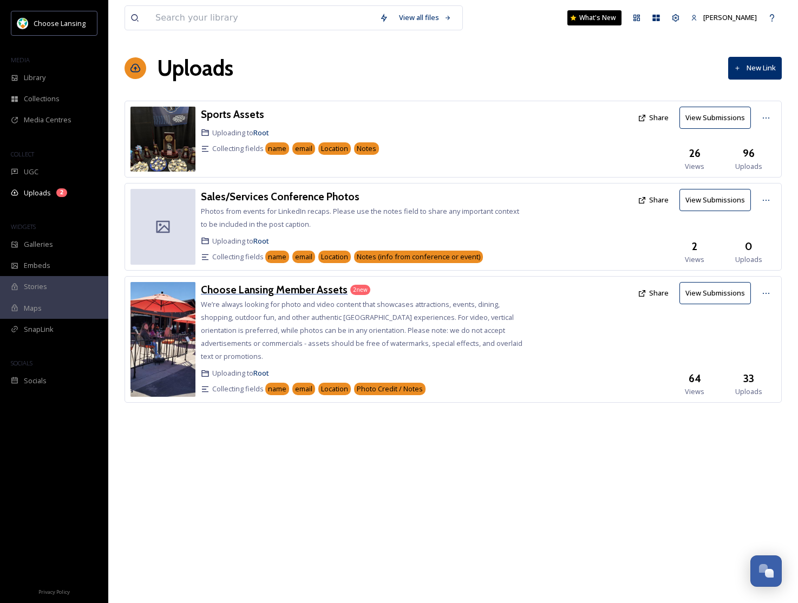 Image resolution: width=798 pixels, height=603 pixels. I want to click on span: Photo Credit / Notes, so click(390, 388).